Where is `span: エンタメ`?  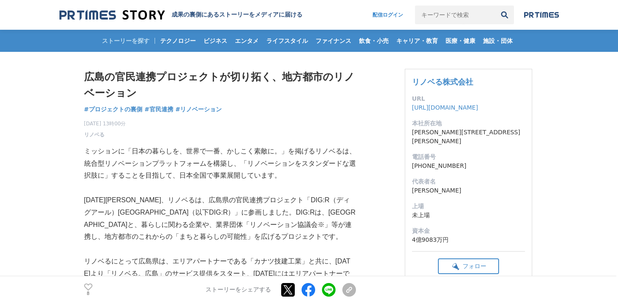 span: エンタメ is located at coordinates (247, 41).